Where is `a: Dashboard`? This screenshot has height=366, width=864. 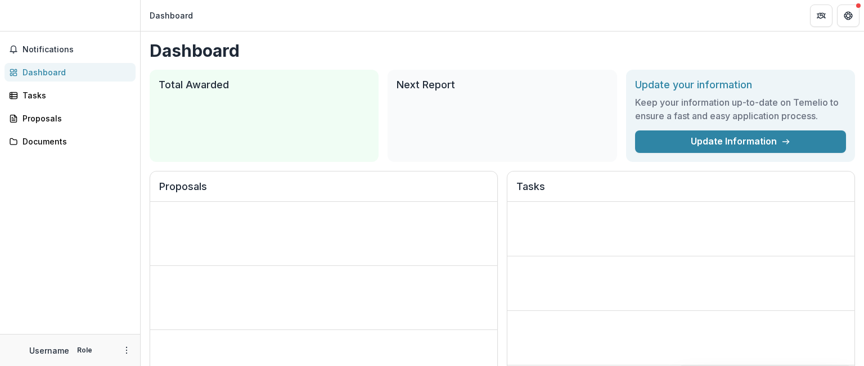 a: Dashboard is located at coordinates (70, 72).